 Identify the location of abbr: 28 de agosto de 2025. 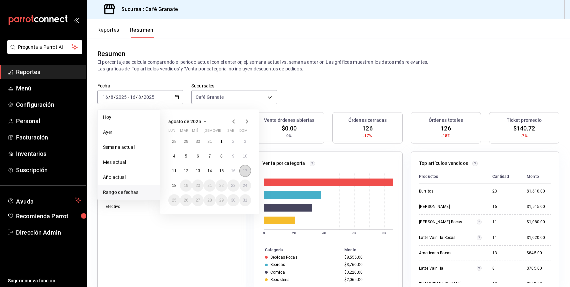
(209, 200).